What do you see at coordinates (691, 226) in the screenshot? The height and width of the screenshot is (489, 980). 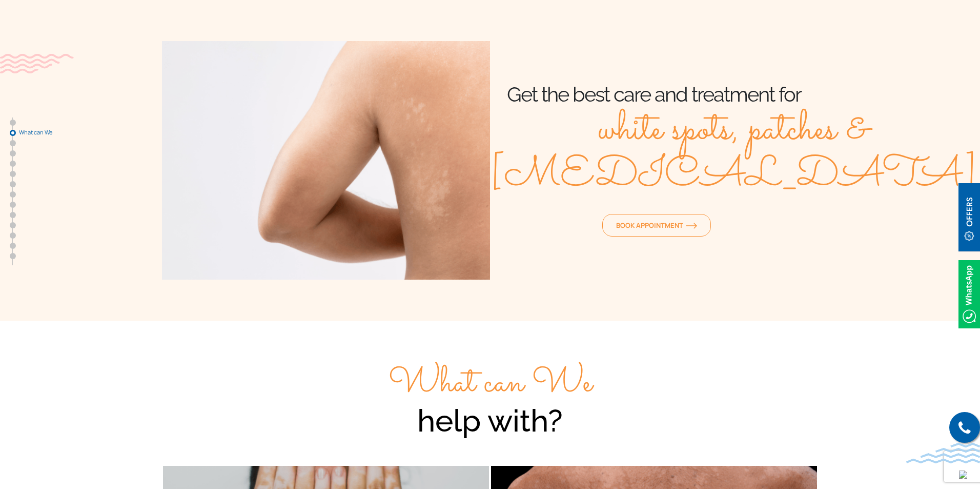 I see `img: orange-arrow` at bounding box center [691, 226].